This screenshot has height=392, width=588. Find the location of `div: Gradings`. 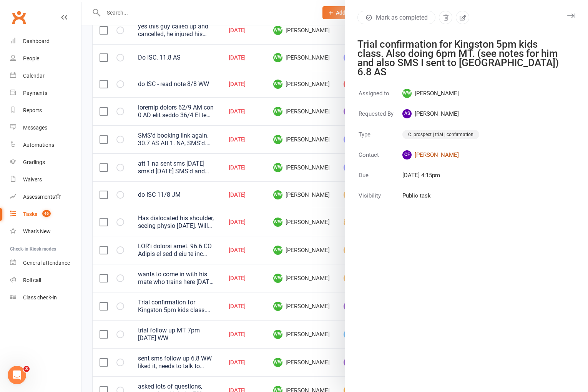

div: Gradings is located at coordinates (34, 162).